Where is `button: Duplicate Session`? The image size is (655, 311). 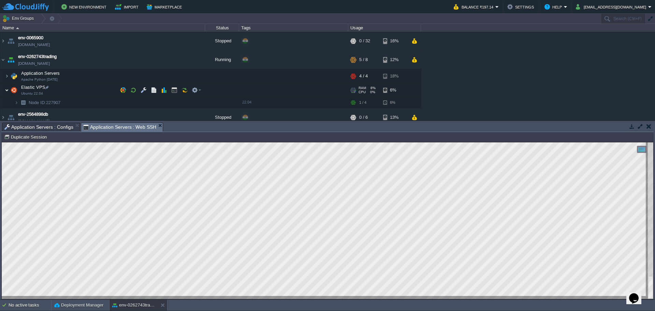
button: Duplicate Session is located at coordinates (26, 137).